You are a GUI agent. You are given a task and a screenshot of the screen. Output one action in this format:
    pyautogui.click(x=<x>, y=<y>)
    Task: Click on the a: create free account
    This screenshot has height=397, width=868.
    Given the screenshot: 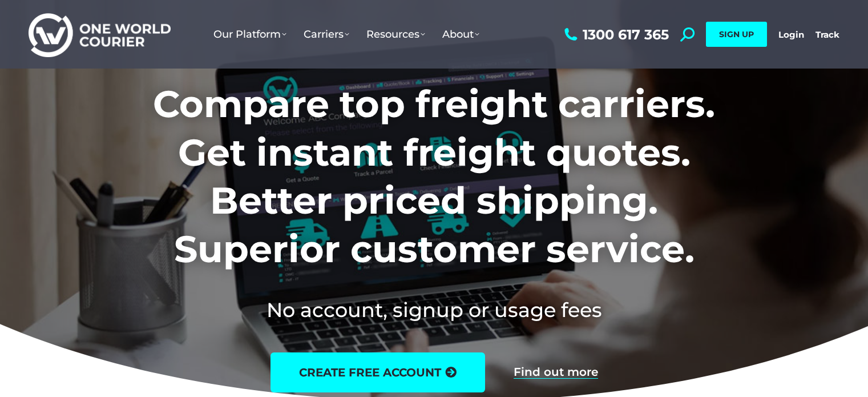 What is the action you would take?
    pyautogui.click(x=378, y=372)
    